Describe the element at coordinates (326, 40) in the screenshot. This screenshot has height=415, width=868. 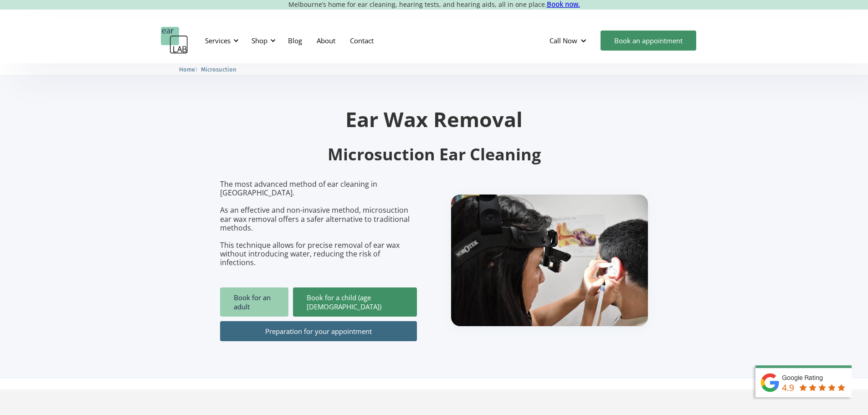
I see `a: About` at that location.